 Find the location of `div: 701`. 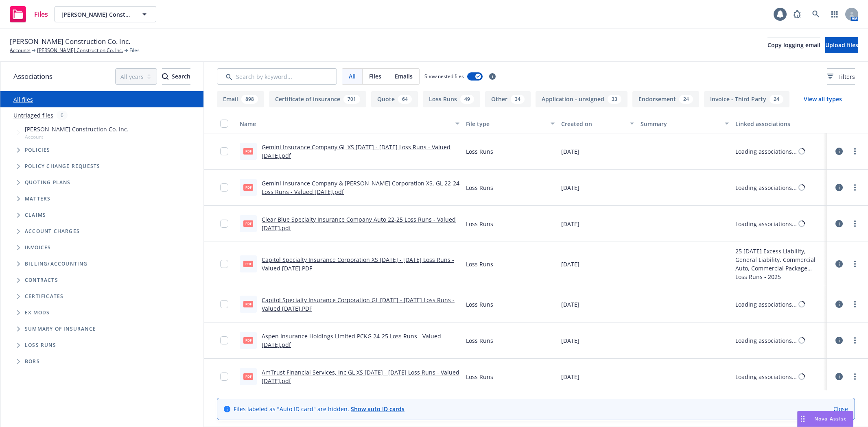

div: 701 is located at coordinates (351, 100).